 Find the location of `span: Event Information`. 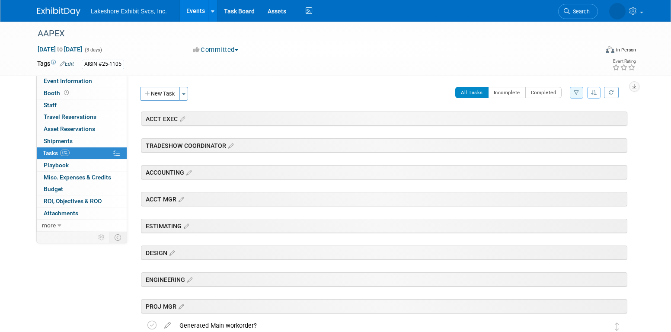

span: Event Information is located at coordinates (68, 81).